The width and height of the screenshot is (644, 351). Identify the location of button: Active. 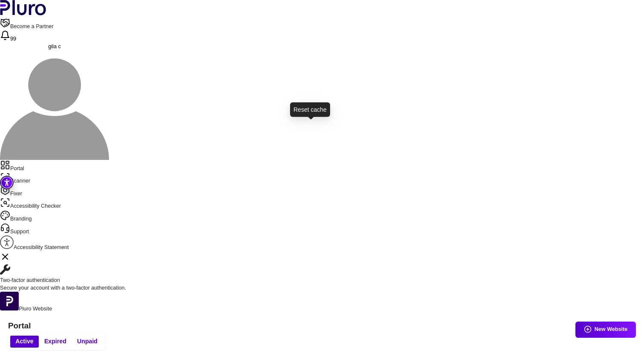
(25, 341).